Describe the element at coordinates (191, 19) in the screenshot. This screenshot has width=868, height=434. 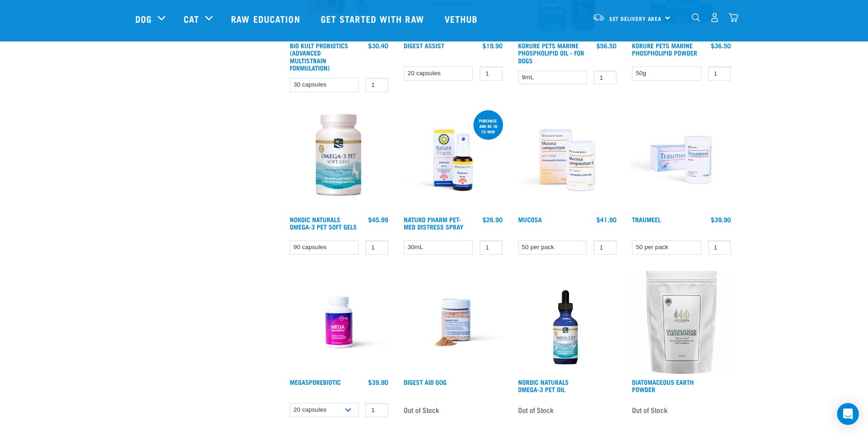
I see `a: Cat` at that location.